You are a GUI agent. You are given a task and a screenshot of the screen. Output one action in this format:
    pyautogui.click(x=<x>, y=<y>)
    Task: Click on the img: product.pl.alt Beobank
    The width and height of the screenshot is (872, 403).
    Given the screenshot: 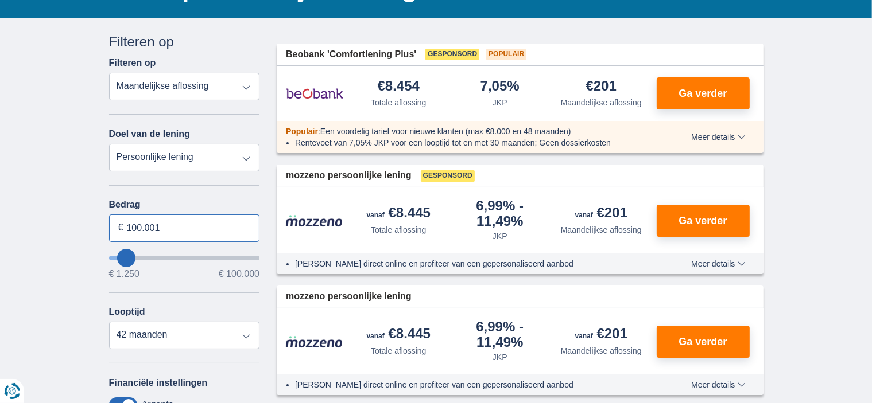 What is the action you would take?
    pyautogui.click(x=314, y=94)
    